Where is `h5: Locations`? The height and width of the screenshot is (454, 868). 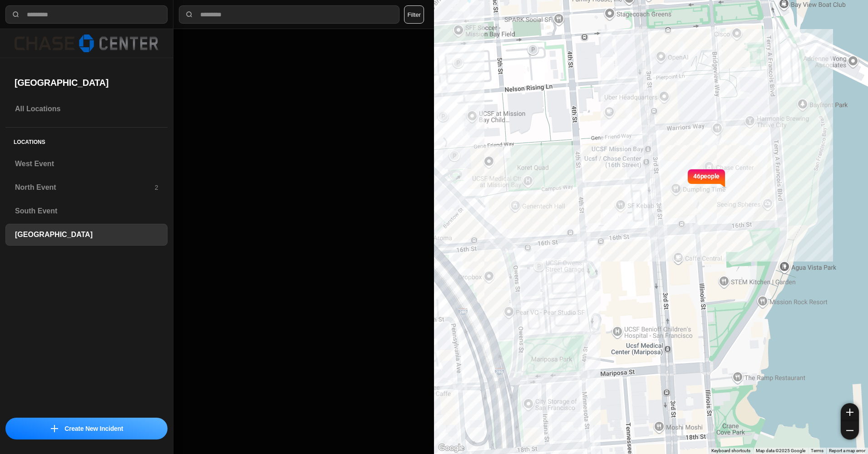 h5: Locations is located at coordinates (86, 140).